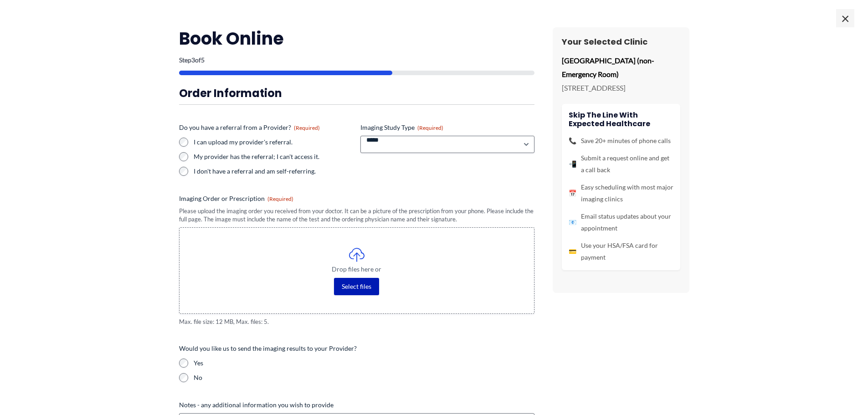  What do you see at coordinates (364, 377) in the screenshot?
I see `label: No` at bounding box center [364, 377].